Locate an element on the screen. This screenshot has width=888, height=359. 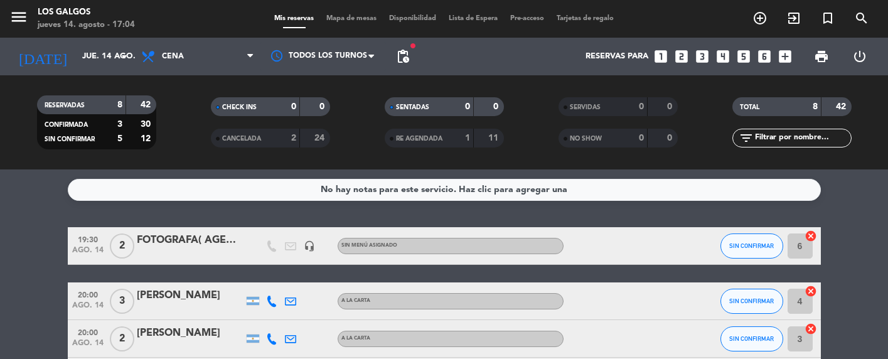
span: Cena is located at coordinates (173, 57).